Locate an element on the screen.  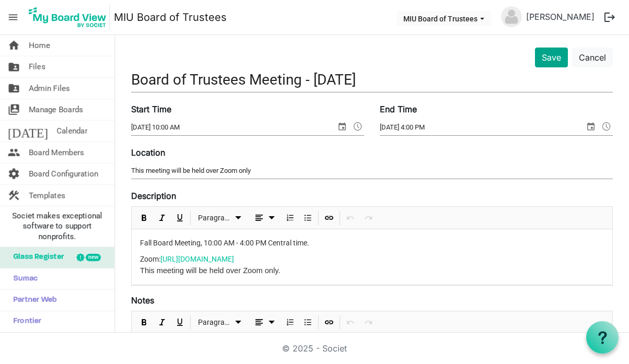
button: Save is located at coordinates (551, 58).